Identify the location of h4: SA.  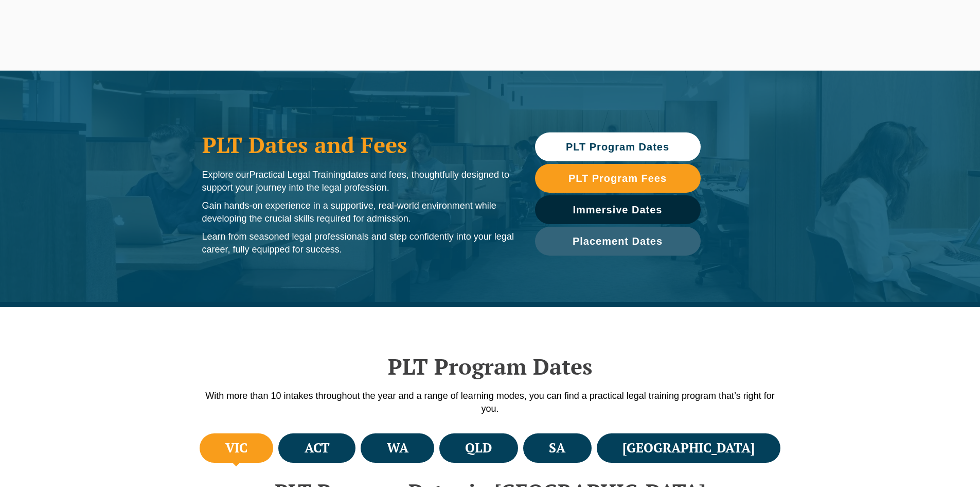
(557, 447).